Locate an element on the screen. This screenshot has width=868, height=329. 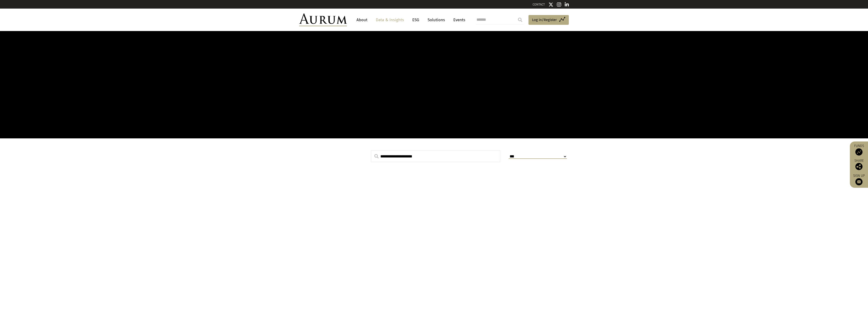
a: Solutions is located at coordinates (436, 20).